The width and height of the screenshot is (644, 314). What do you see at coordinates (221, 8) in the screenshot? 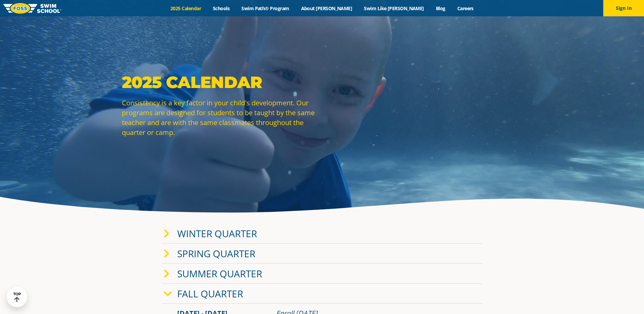
I see `a: Schools` at bounding box center [221, 8].